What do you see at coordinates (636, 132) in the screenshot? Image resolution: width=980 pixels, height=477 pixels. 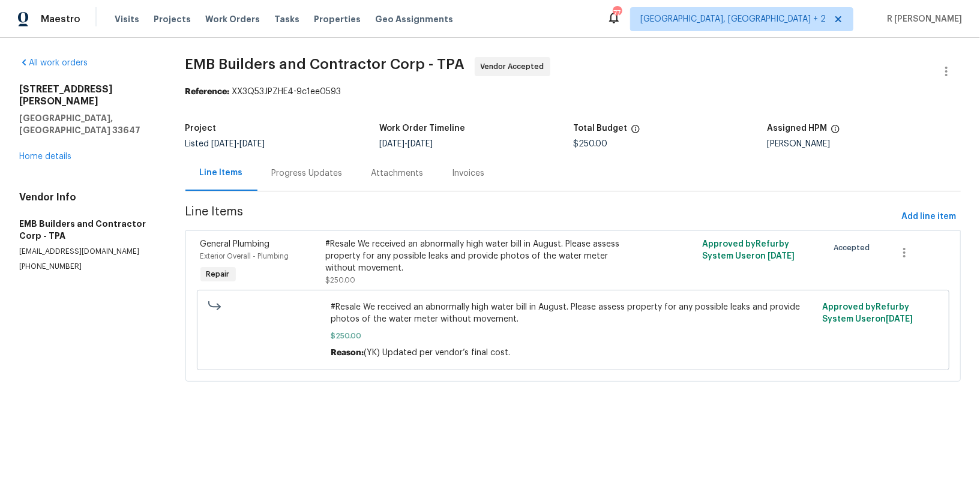 I see `span: The total cost of line items that have been proposed by Opendoor. This sum includes line items th...` at bounding box center [636, 132].